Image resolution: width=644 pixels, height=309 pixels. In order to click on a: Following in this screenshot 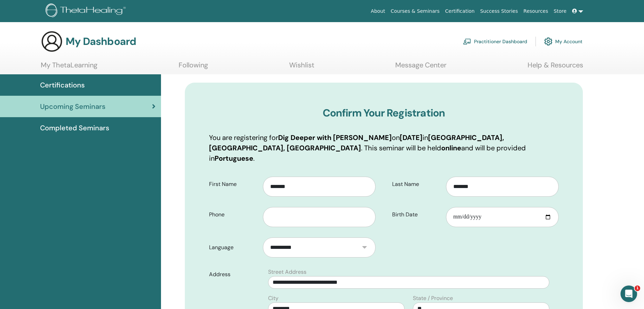, I will do `click(193, 67)`.